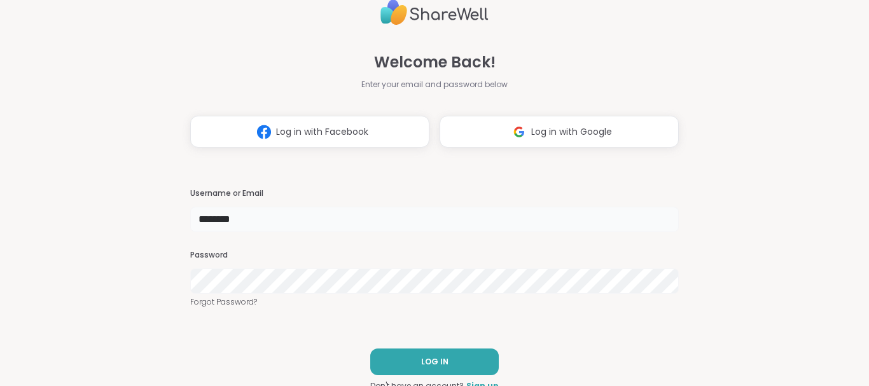  What do you see at coordinates (310, 132) in the screenshot?
I see `button: Log in with Facebook` at bounding box center [310, 132].